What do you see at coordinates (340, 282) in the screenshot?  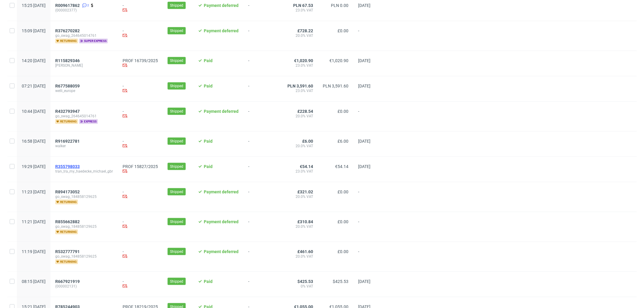 I see `span: $425.53` at bounding box center [340, 282].